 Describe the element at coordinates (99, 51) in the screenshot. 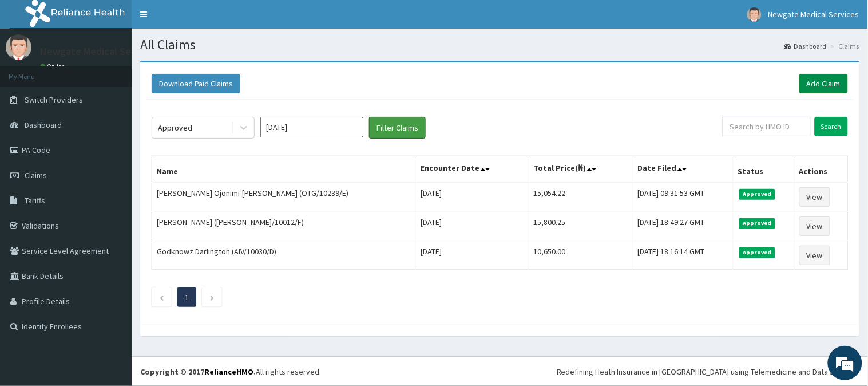

I see `p: Newgate Medical Services` at that location.